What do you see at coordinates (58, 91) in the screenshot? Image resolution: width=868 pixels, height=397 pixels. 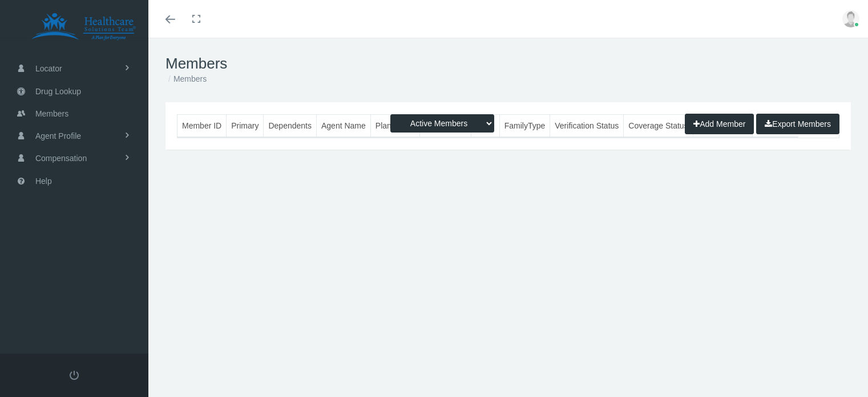 I see `span: Drug Lookup` at bounding box center [58, 91].